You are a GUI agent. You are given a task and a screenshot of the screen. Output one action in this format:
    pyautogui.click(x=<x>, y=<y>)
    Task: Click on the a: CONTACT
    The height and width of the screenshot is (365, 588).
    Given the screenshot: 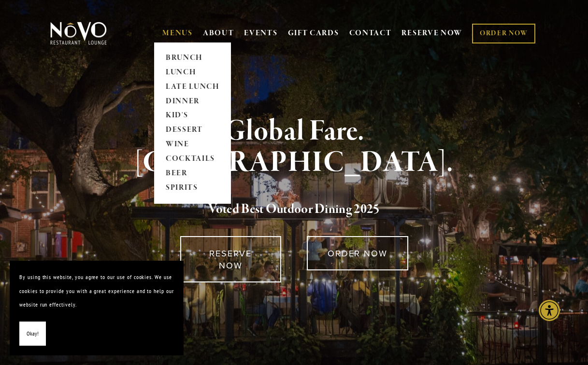 What is the action you would take?
    pyautogui.click(x=371, y=33)
    